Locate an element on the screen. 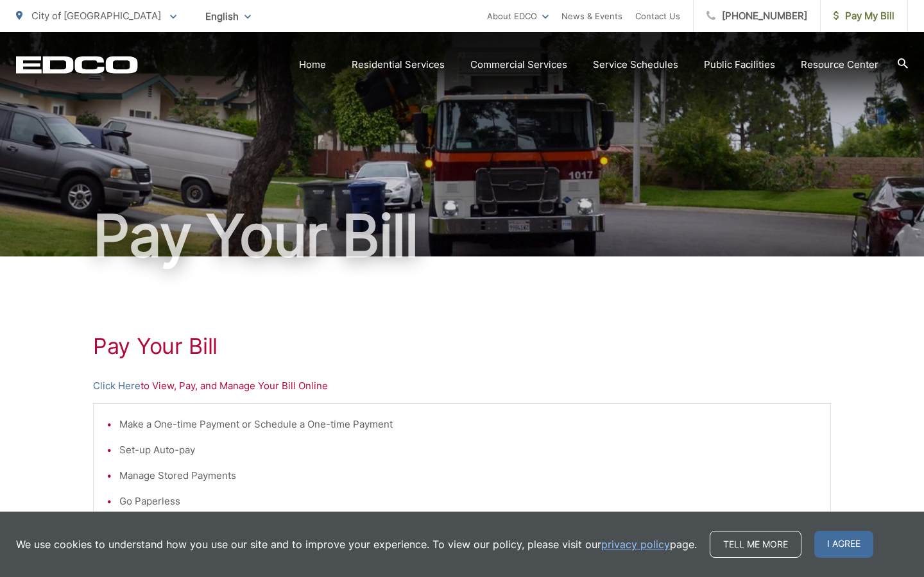  li: Set-up Auto-pay is located at coordinates (468, 450).